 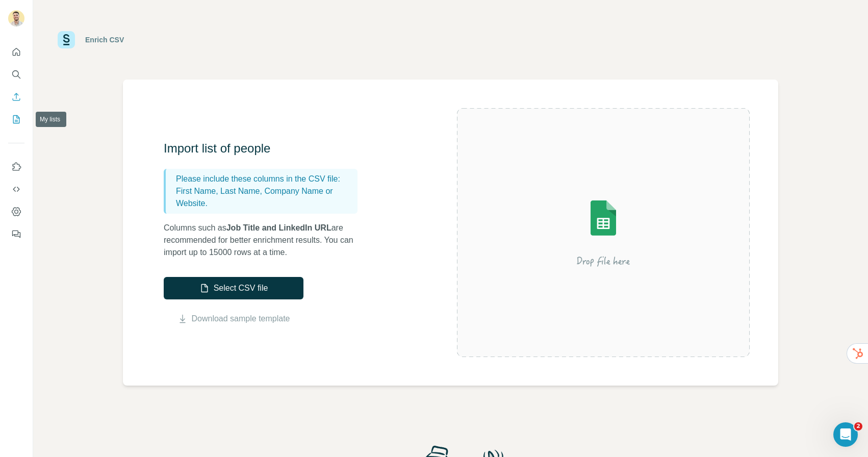 What do you see at coordinates (16, 19) in the screenshot?
I see `img: Avatar` at bounding box center [16, 19].